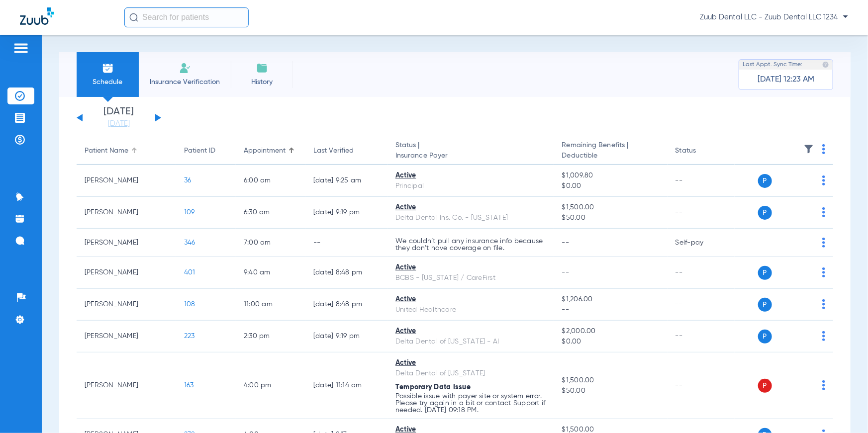 The image size is (868, 433). Describe the element at coordinates (470, 244) in the screenshot. I see `p: We couldn’t pull any insurance info because they don’t have coverage on file.` at that location.